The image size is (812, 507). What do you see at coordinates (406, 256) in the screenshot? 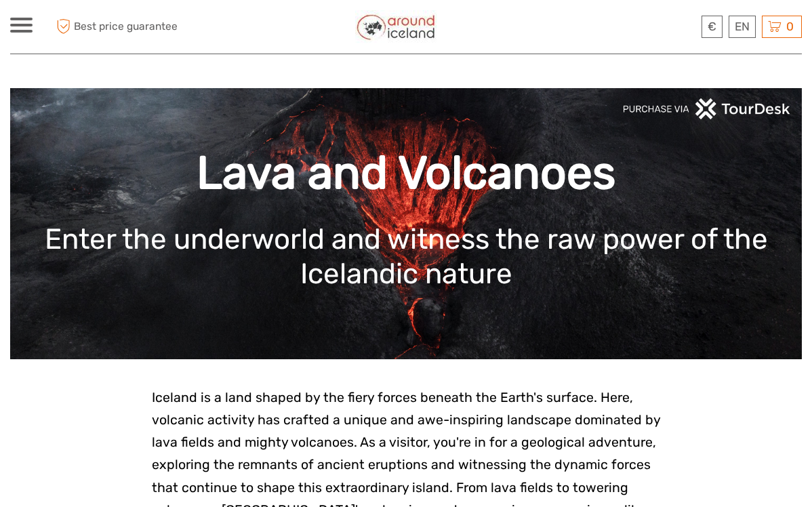
I see `h1: Enter the underworld and witness the raw power of the Icelandic nature` at bounding box center [406, 256].